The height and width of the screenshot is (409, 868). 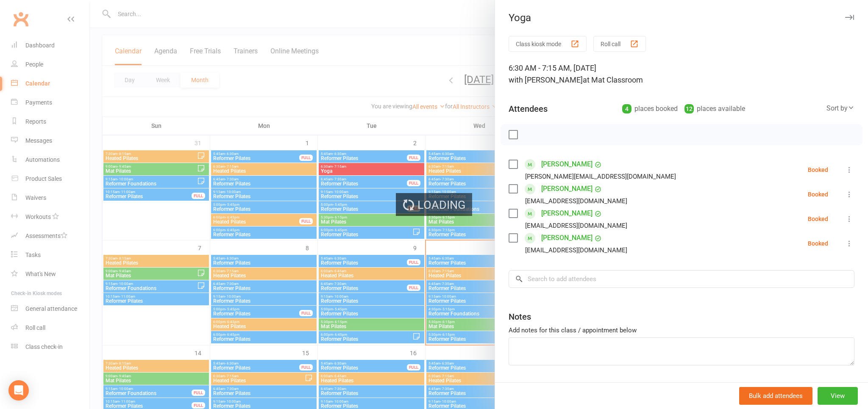 What do you see at coordinates (520, 317) in the screenshot?
I see `div: Notes` at bounding box center [520, 317].